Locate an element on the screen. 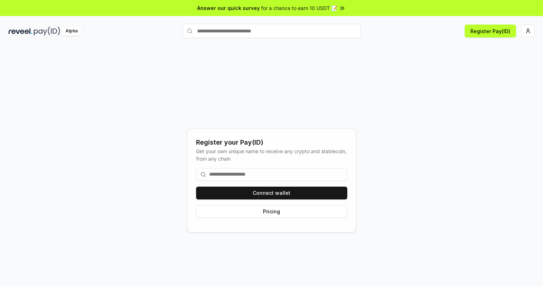 The width and height of the screenshot is (543, 286). div: Alpha is located at coordinates (72, 31).